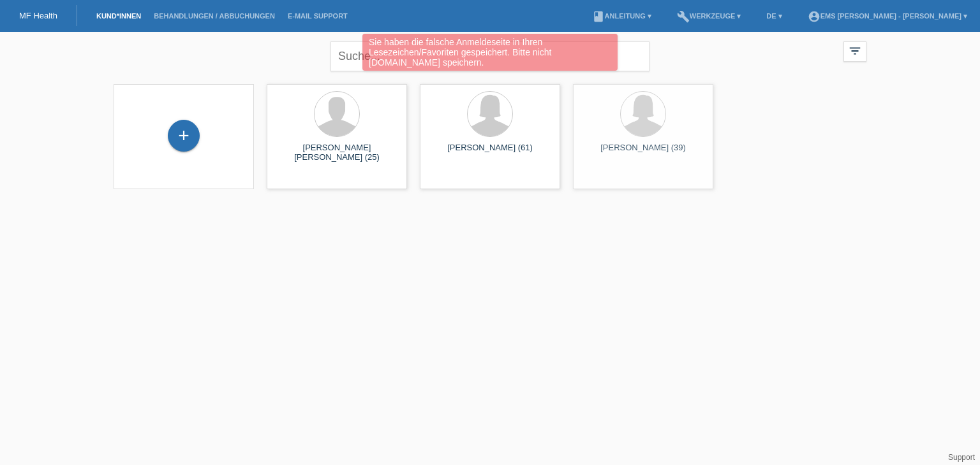 The width and height of the screenshot is (980, 465). I want to click on i: filter_list, so click(855, 51).